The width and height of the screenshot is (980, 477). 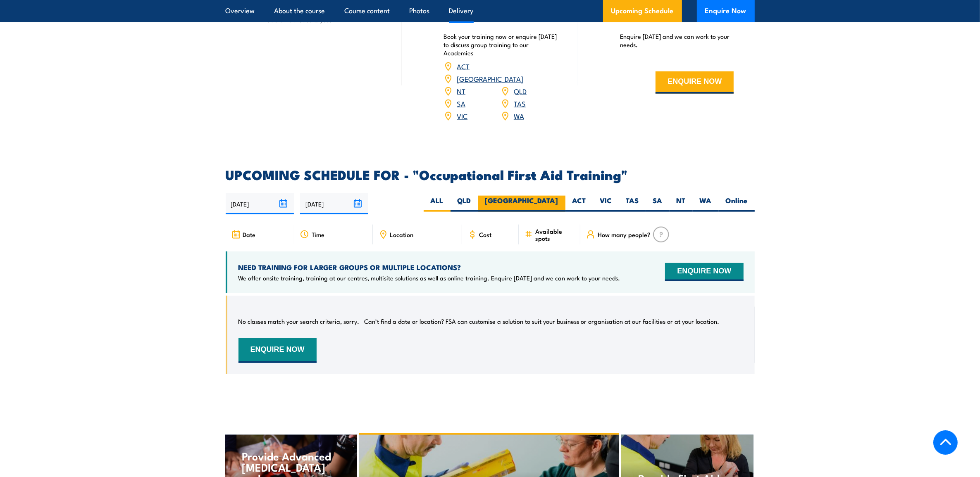 I want to click on span: Cost, so click(x=485, y=234).